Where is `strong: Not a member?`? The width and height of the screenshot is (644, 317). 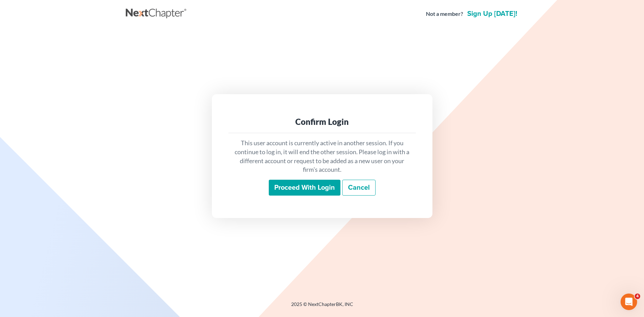 strong: Not a member? is located at coordinates (444, 14).